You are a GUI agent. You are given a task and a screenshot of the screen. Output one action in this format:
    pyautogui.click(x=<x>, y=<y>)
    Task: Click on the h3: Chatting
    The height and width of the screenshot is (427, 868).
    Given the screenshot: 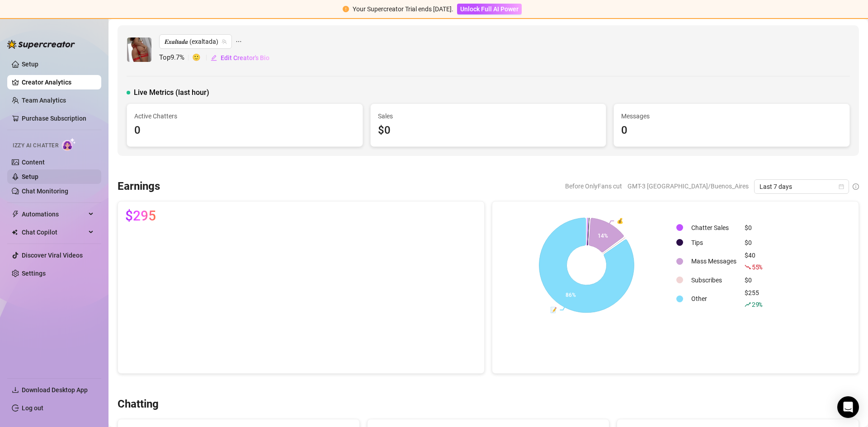 What is the action you would take?
    pyautogui.click(x=138, y=405)
    